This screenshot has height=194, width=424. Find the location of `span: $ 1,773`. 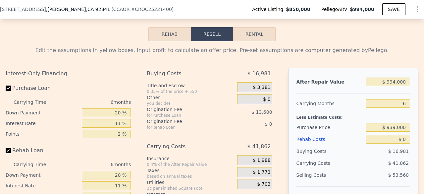

span: $ 1,773 is located at coordinates (261, 172).